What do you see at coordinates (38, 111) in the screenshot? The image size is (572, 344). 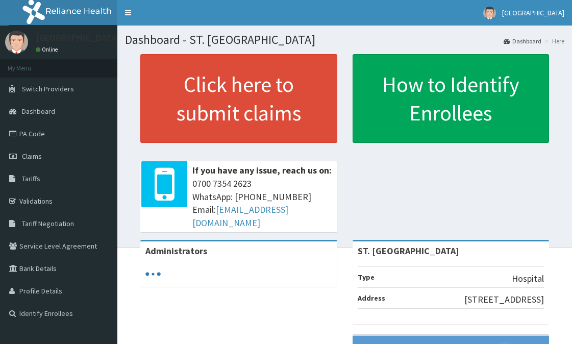 I see `span: Dashboard` at bounding box center [38, 111].